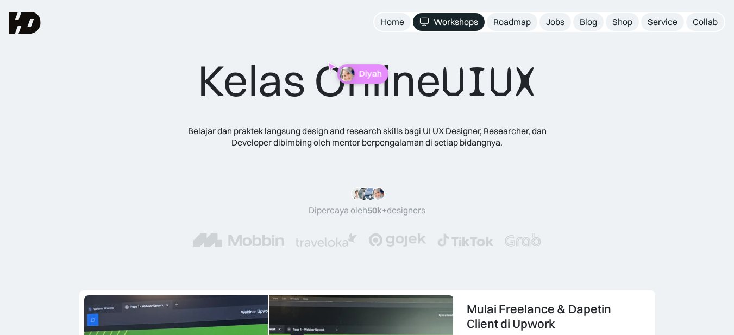 This screenshot has width=734, height=335. Describe the element at coordinates (392, 22) in the screenshot. I see `div: Home` at that location.